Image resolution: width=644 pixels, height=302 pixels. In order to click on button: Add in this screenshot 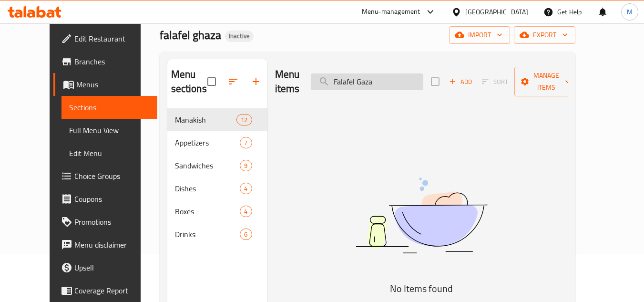, I will do `click(460, 82)`.